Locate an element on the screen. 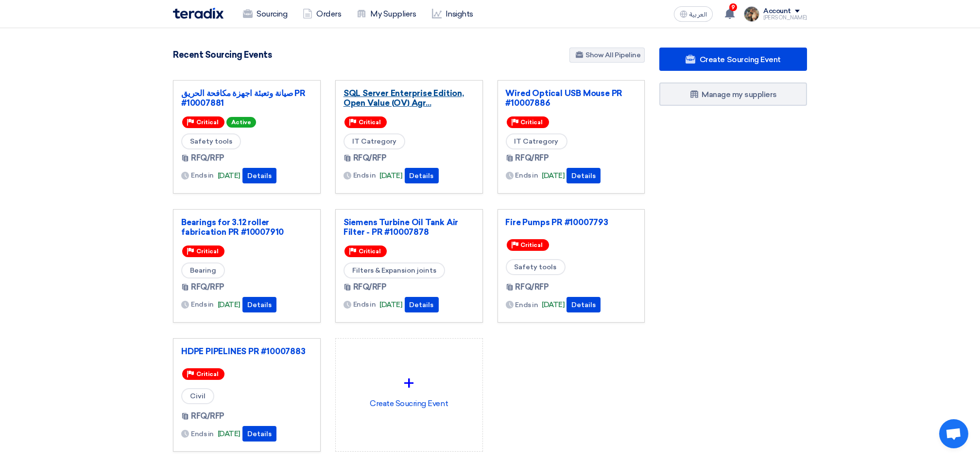 Image resolution: width=980 pixels, height=458 pixels. a: SQL Server Enterprise Edition, Open Value (OV) Agr... is located at coordinates (409, 98).